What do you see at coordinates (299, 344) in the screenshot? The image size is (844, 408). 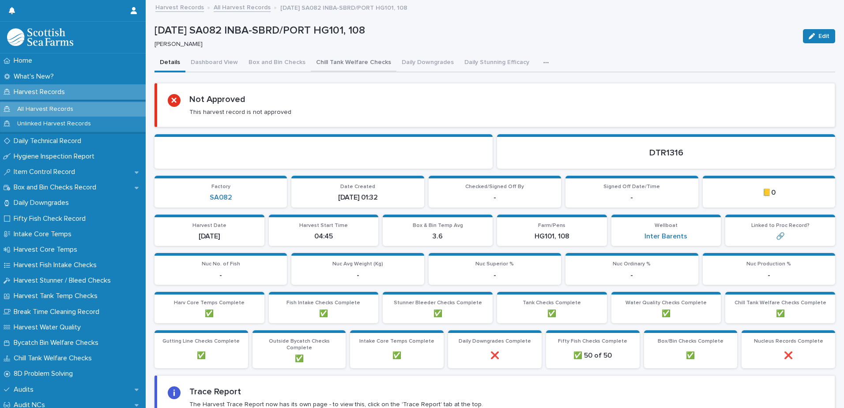 I see `span: Outside Bycatch Checks Complete` at bounding box center [299, 344].